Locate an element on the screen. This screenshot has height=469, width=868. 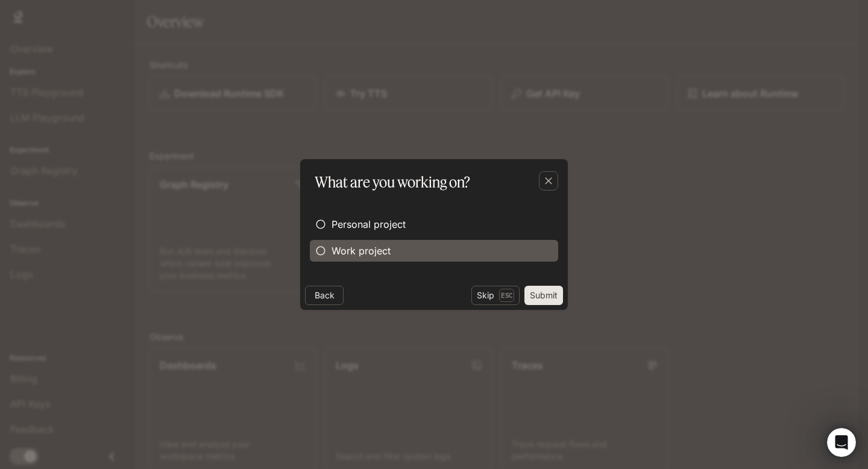
button: SkipEsc is located at coordinates (495, 295).